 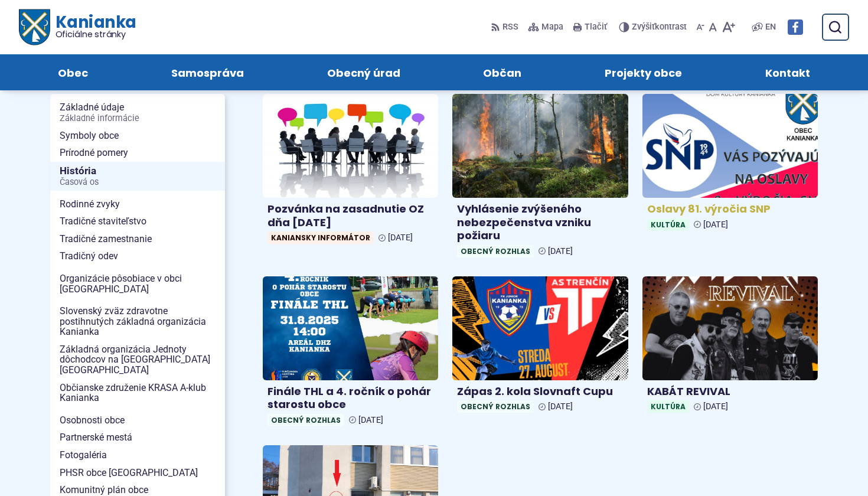 What do you see at coordinates (659, 27) in the screenshot?
I see `span: kontrast` at bounding box center [659, 27].